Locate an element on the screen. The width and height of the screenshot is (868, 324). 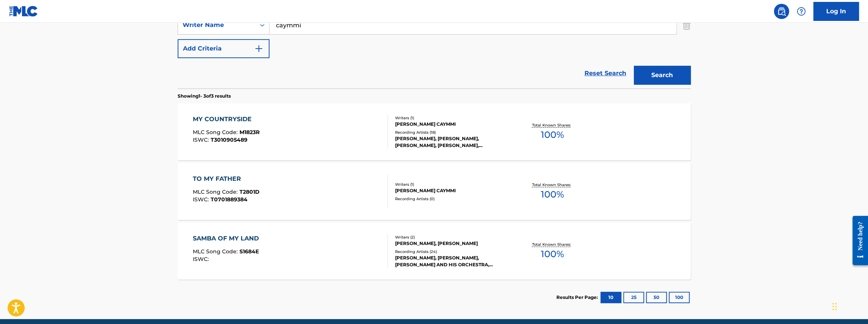
div: Recording Artists ( 18 ) is located at coordinates (452, 132).